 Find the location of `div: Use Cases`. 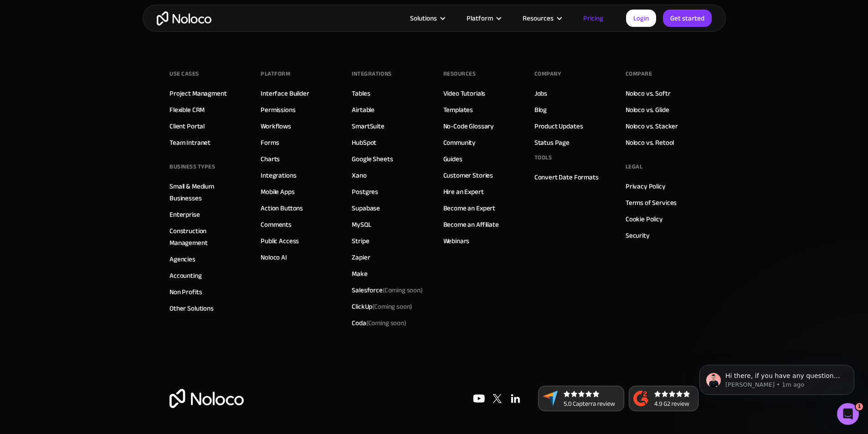

div: Use Cases is located at coordinates (184, 74).